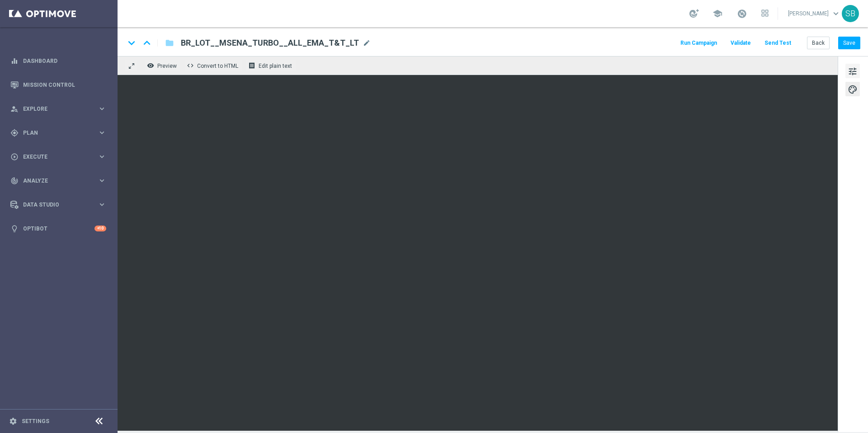  What do you see at coordinates (275, 66) in the screenshot?
I see `span: Edit plain text` at bounding box center [275, 66].